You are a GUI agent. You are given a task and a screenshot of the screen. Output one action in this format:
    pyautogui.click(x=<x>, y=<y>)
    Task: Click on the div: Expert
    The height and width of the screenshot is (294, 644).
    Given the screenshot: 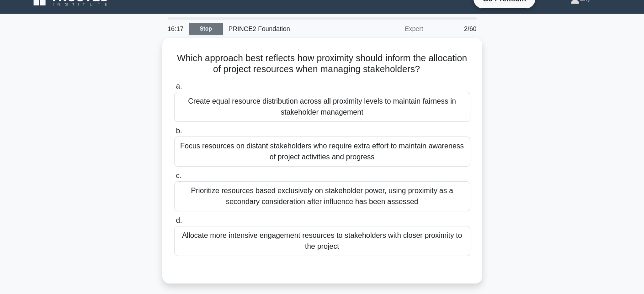 What is the action you would take?
    pyautogui.click(x=389, y=29)
    